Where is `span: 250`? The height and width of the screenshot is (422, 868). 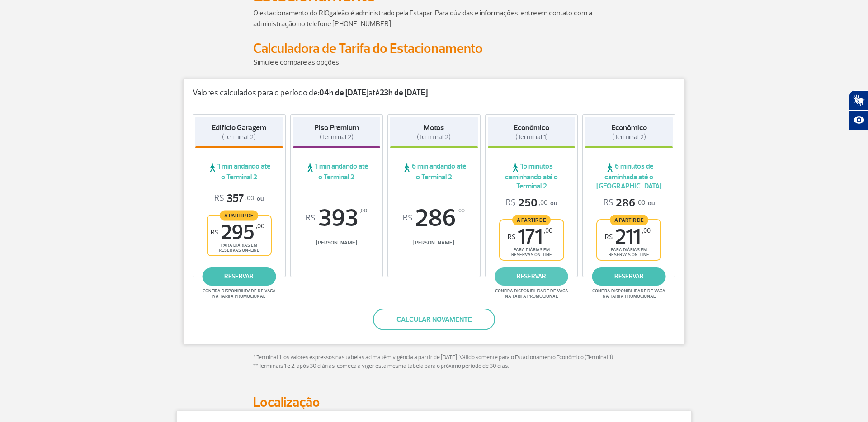
span: 250 is located at coordinates (527, 203).